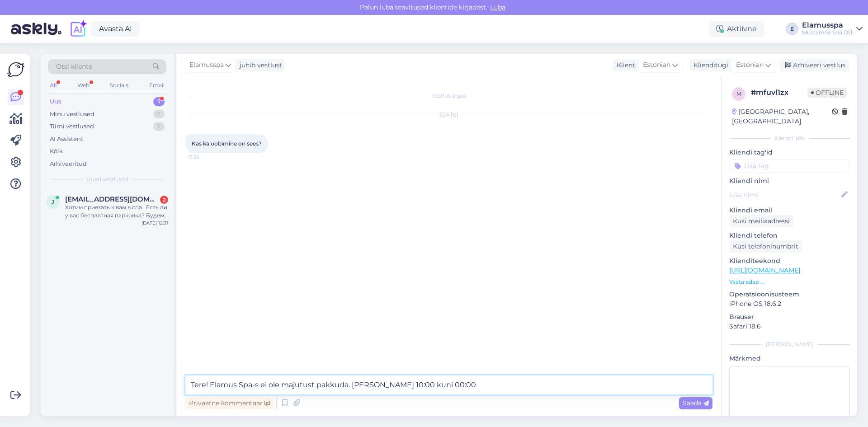 The height and width of the screenshot is (427, 868). I want to click on p: Klienditeekond, so click(789, 261).